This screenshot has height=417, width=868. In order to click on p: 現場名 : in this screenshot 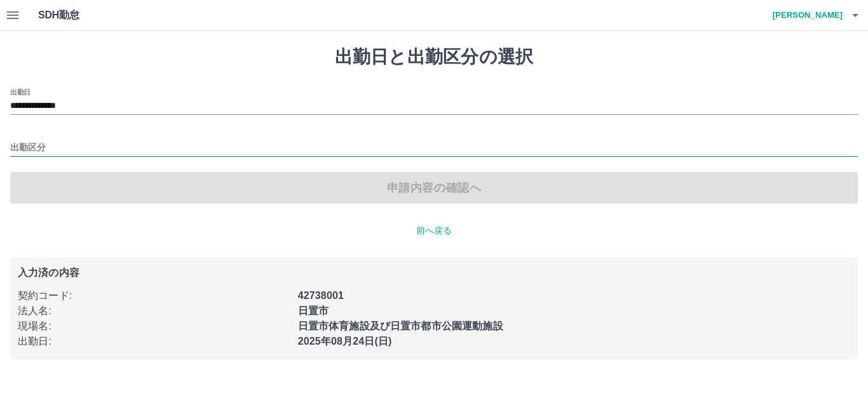, I will do `click(154, 326)`.